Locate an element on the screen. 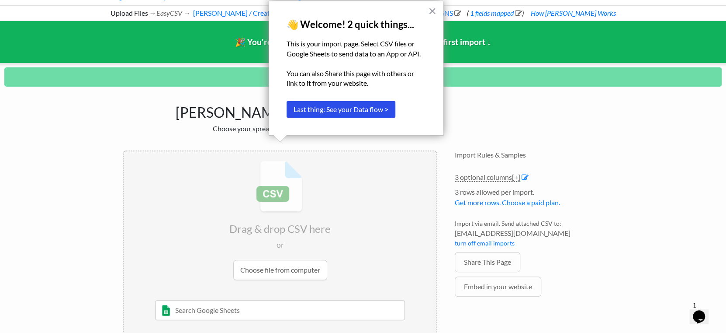 Image resolution: width=726 pixels, height=333 pixels. a: turn off email imports is located at coordinates (485, 243).